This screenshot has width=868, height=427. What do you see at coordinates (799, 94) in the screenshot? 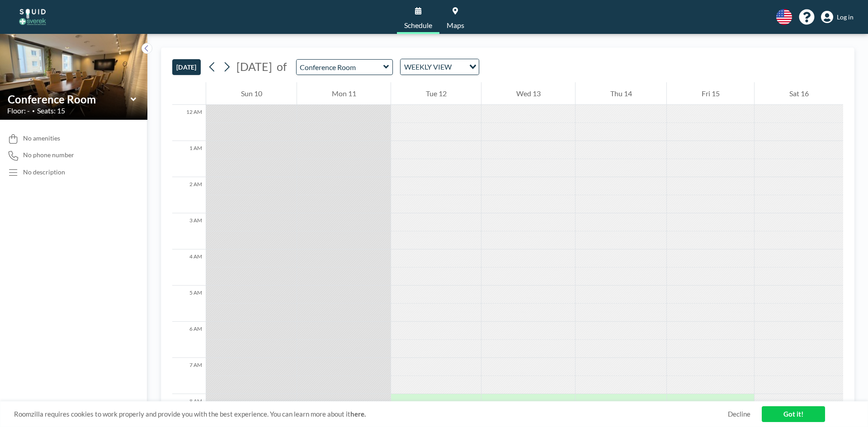
I see `div: Sat 16` at bounding box center [799, 94].